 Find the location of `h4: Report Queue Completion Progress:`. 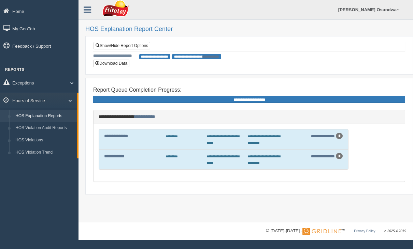

h4: Report Queue Completion Progress: is located at coordinates (249, 90).